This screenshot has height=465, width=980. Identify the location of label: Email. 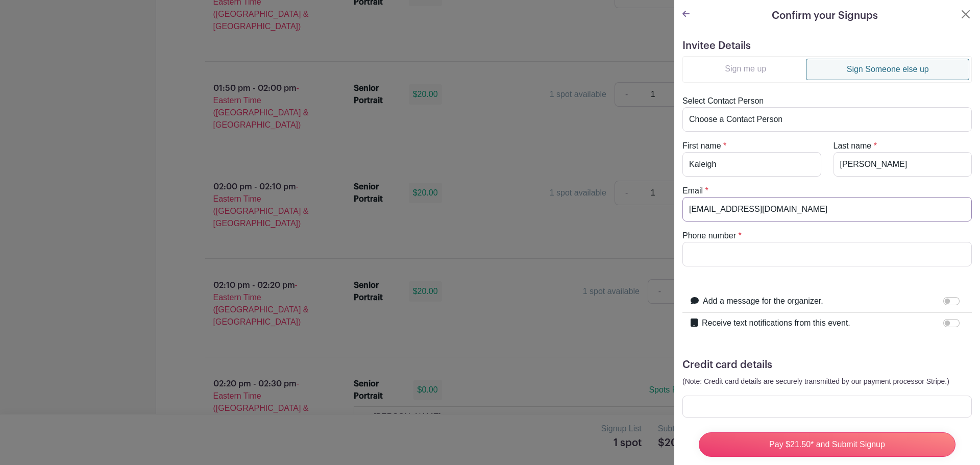
(692, 191).